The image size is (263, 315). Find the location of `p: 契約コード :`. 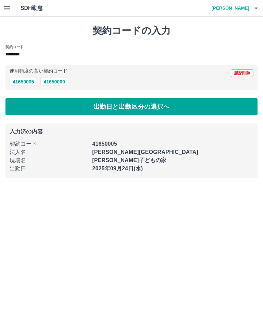

p: 契約コード : is located at coordinates (49, 144).